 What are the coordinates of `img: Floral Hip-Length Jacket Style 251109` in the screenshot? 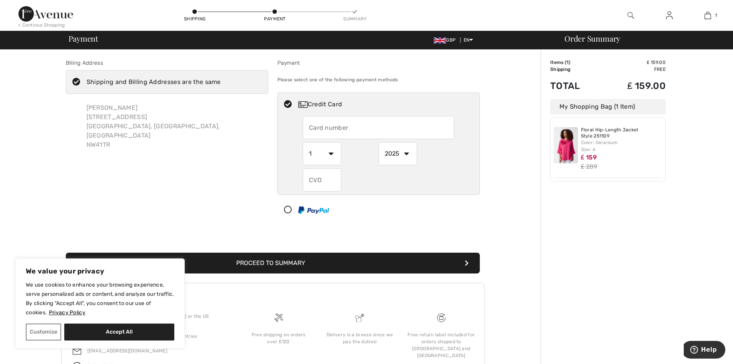 It's located at (566, 145).